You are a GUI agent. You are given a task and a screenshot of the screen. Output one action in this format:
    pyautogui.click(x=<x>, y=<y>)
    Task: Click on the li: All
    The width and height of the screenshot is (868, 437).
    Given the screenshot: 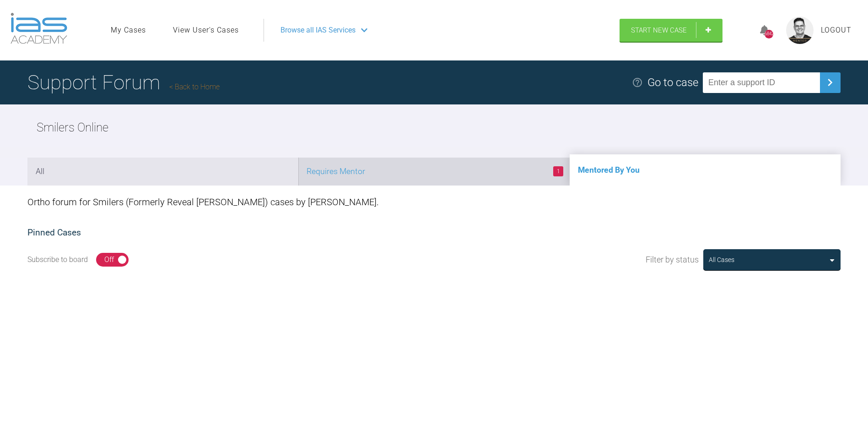 What is the action you would take?
    pyautogui.click(x=163, y=172)
    